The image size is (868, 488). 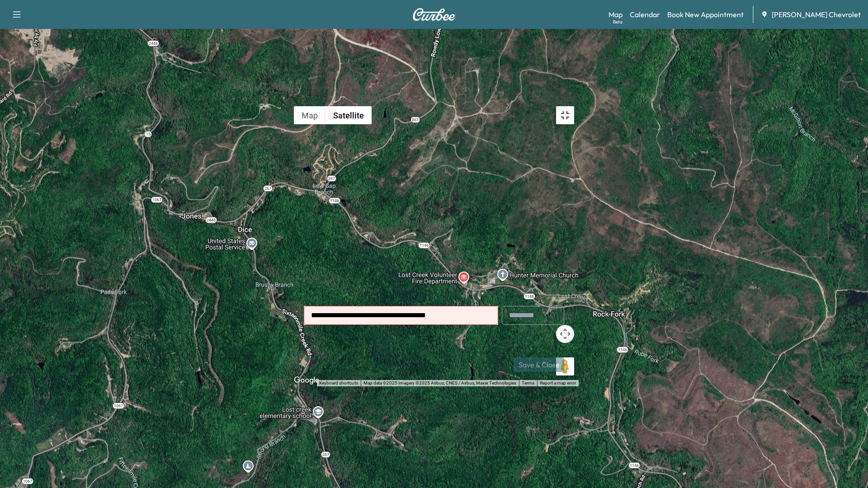 I want to click on img: Curbee Logo, so click(x=434, y=15).